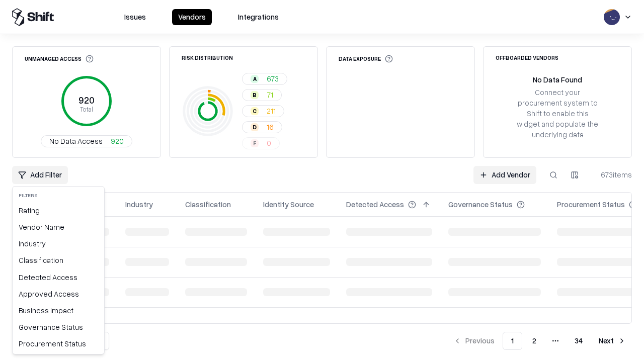 This screenshot has height=362, width=644. I want to click on div: Business Impact, so click(59, 311).